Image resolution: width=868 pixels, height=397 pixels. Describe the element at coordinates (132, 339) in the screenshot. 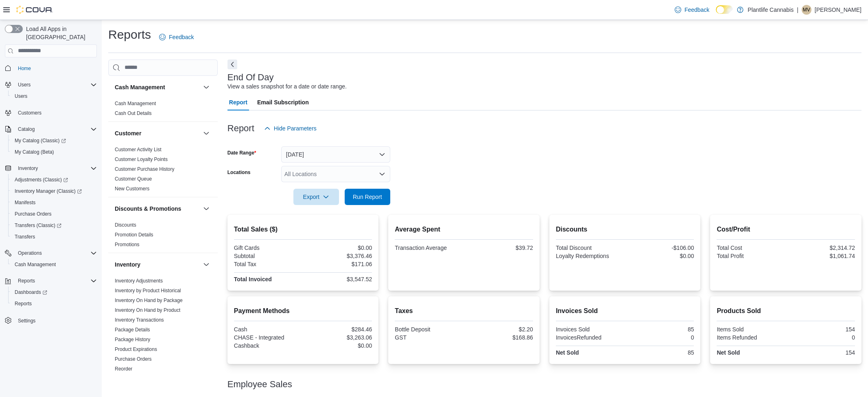

I see `a: Package History` at that location.